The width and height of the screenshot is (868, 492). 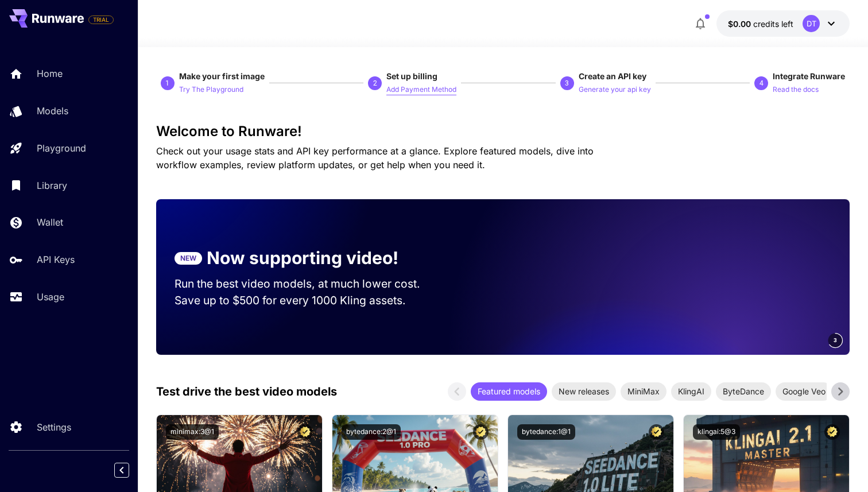 I want to click on p: API Keys, so click(x=56, y=259).